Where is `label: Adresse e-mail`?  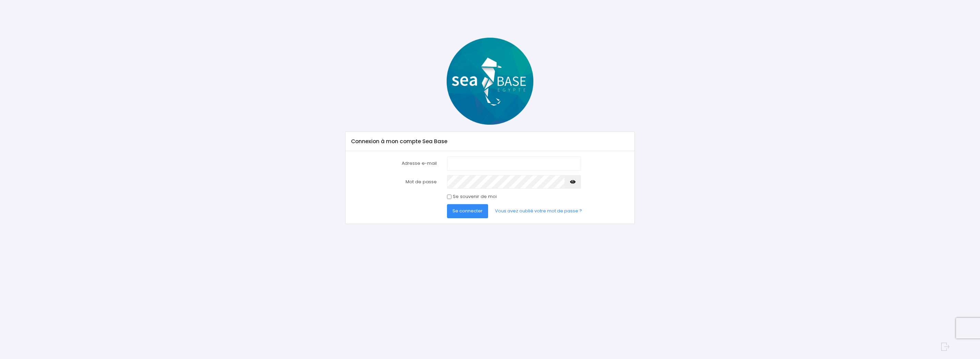
label: Adresse e-mail is located at coordinates (394, 164).